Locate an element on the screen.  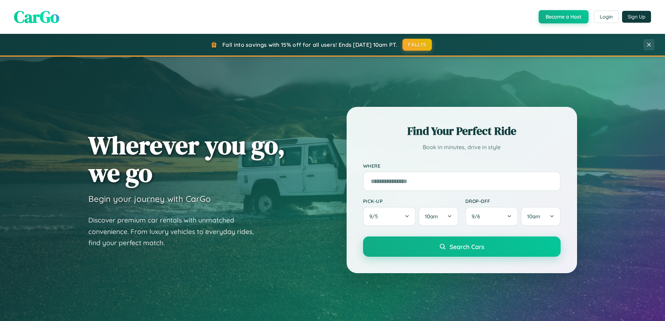
button: 9/6 is located at coordinates (492, 216).